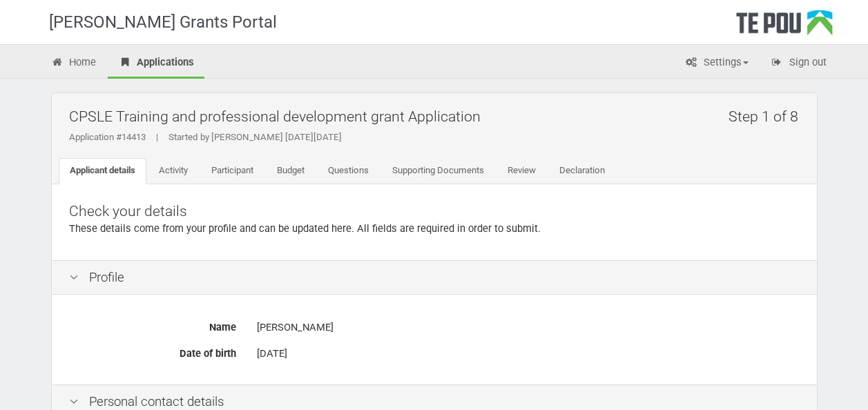 This screenshot has height=410, width=868. I want to click on a: Review, so click(521, 171).